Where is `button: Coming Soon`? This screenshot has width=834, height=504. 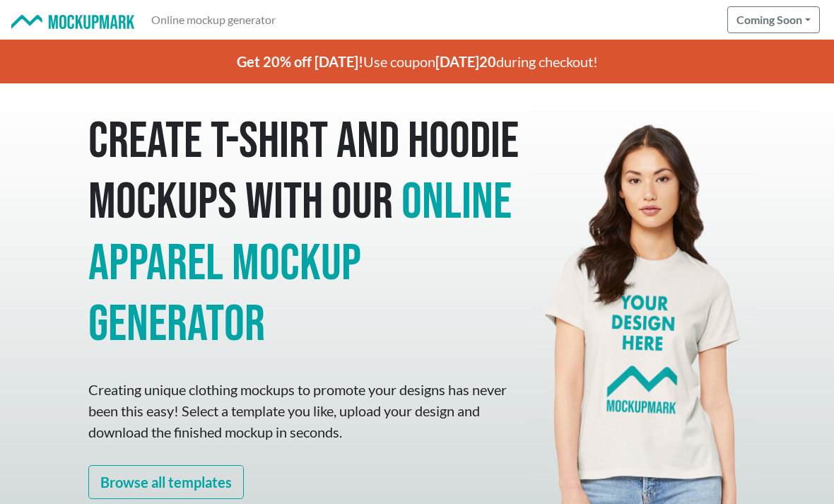
button: Coming Soon is located at coordinates (773, 20).